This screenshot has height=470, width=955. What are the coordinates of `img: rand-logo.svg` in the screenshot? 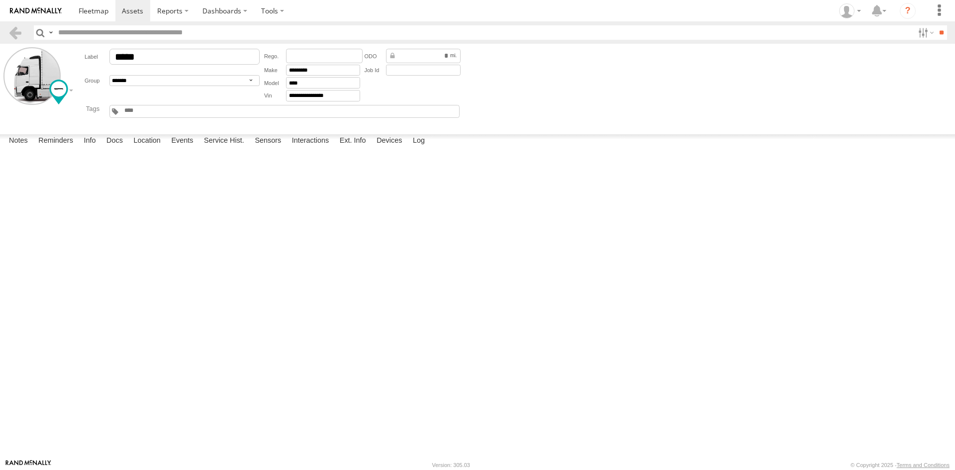 It's located at (36, 11).